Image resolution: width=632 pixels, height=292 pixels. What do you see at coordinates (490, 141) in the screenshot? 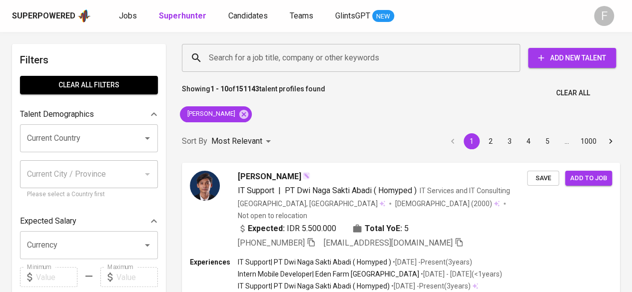
I see `button: Go to page 2` at bounding box center [490, 141].